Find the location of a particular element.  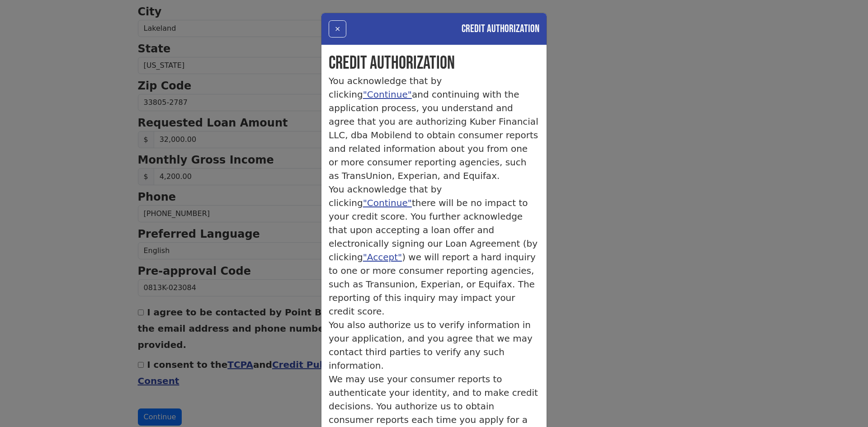

p: You acknowledge that by clicking and continuing with the application process, you understand and ... is located at coordinates (434, 128).